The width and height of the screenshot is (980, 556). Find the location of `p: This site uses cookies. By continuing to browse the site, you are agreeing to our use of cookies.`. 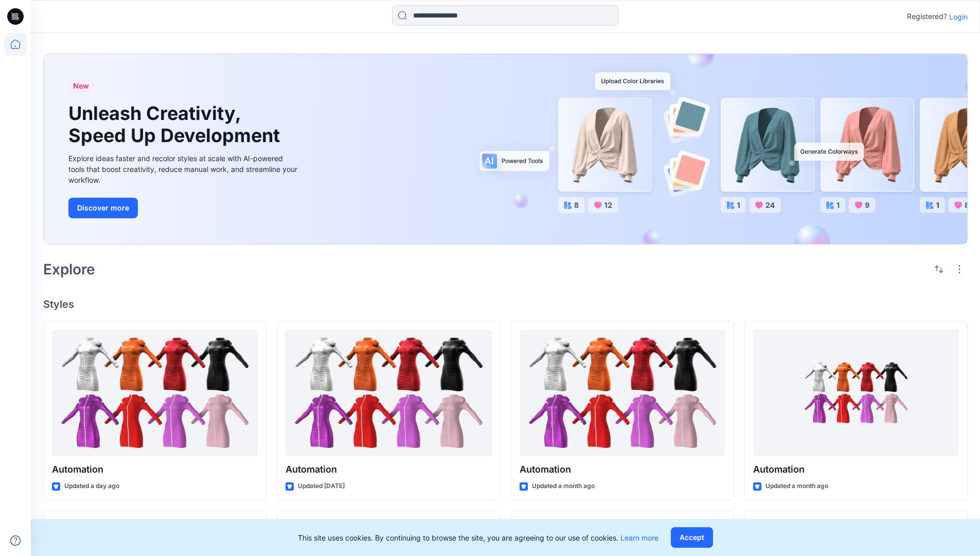

p: This site uses cookies. By continuing to browse the site, you are agreeing to our use of cookies. is located at coordinates (478, 538).